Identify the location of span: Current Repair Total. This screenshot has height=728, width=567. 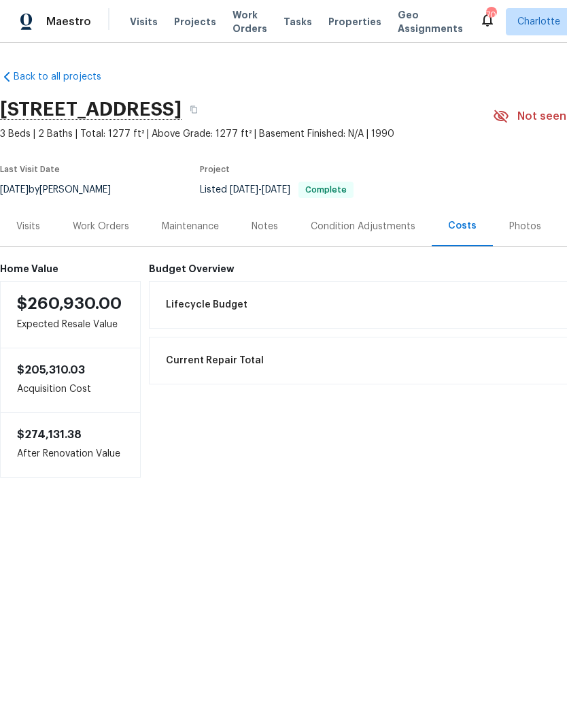
(215, 361).